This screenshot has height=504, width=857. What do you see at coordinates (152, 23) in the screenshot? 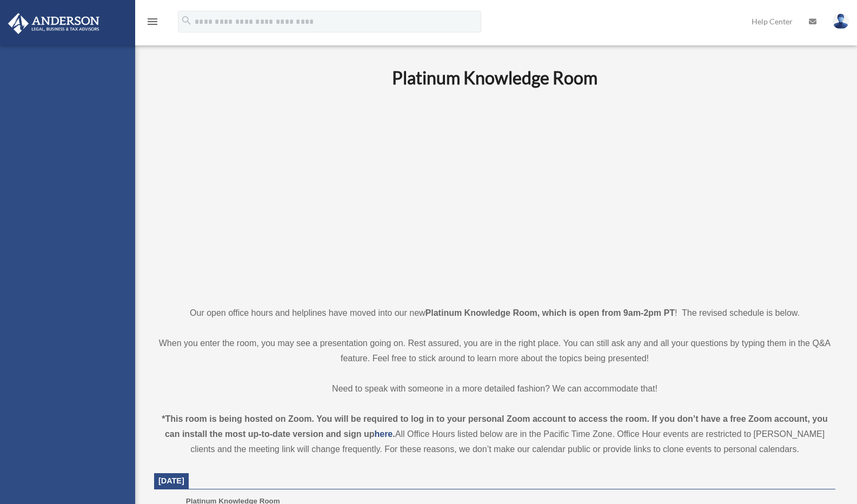
I see `a: menu` at bounding box center [152, 23].